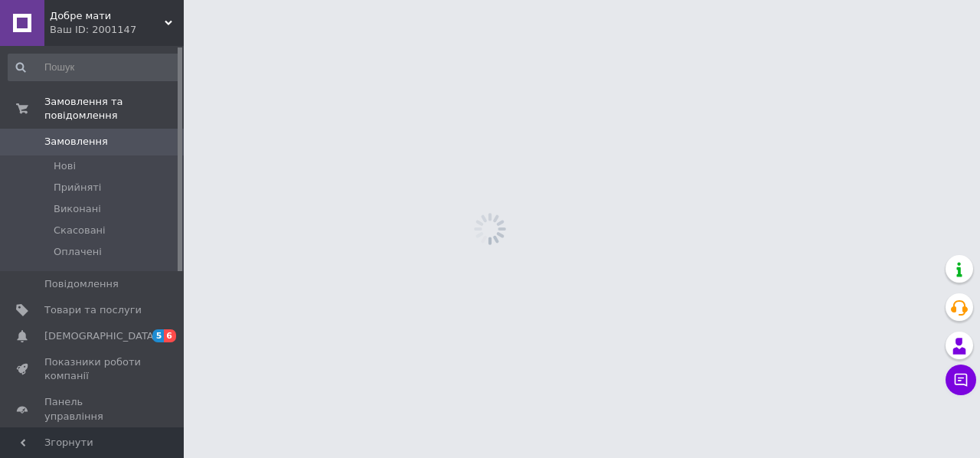 This screenshot has width=980, height=458. Describe the element at coordinates (93, 369) in the screenshot. I see `span: Показники роботи компанії` at that location.